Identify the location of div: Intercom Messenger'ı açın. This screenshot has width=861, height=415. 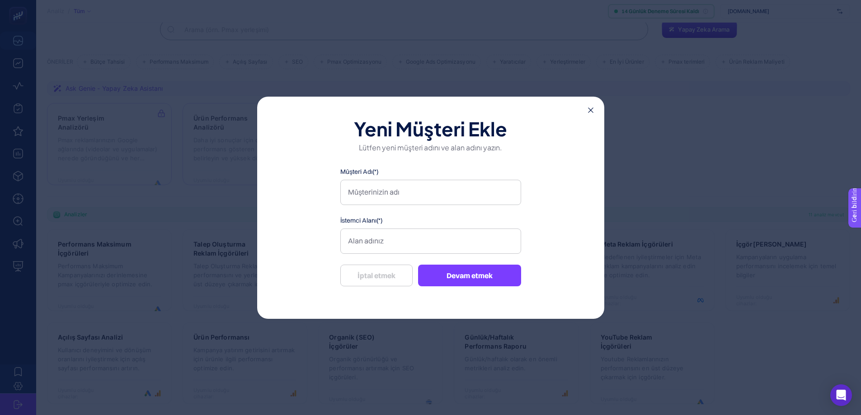
(841, 395).